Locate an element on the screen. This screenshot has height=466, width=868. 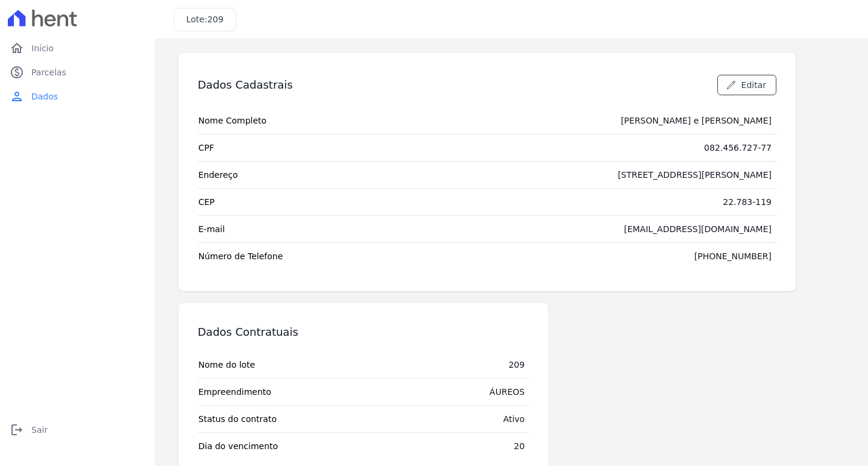
span: Dados is located at coordinates (45, 97).